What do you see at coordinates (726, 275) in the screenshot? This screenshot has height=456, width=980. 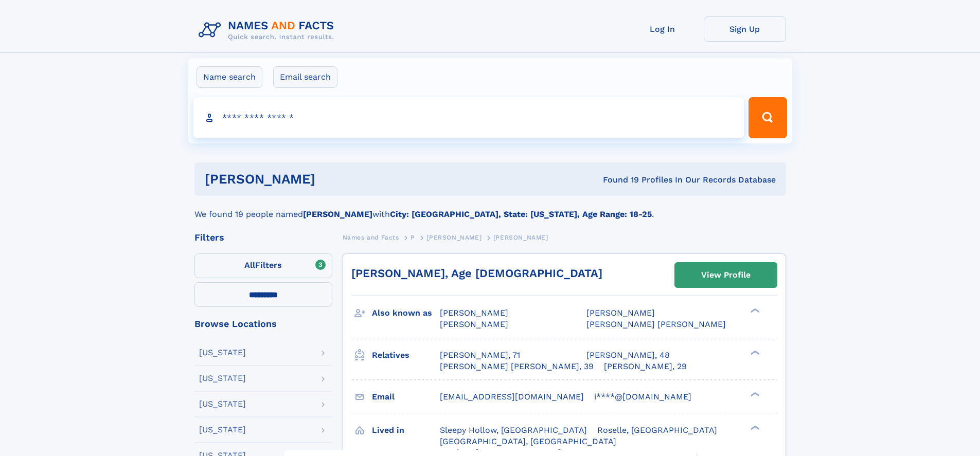 I see `a: View Profile` at bounding box center [726, 275].